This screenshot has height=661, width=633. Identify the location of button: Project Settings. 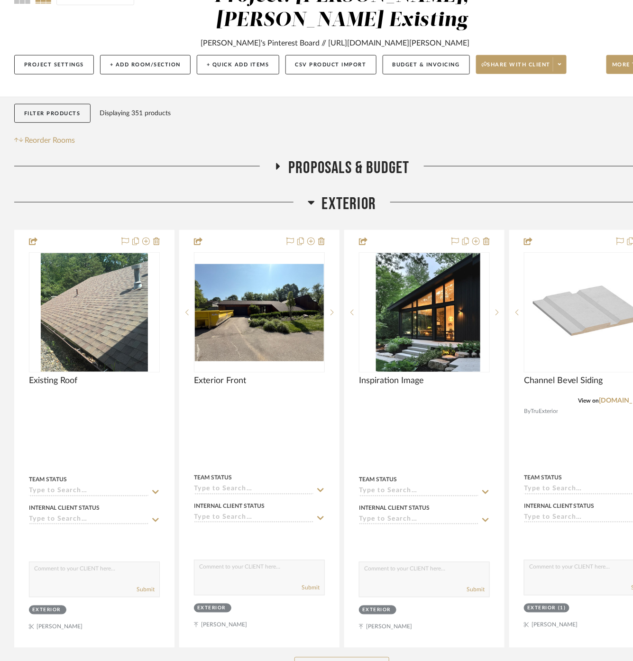
(54, 64).